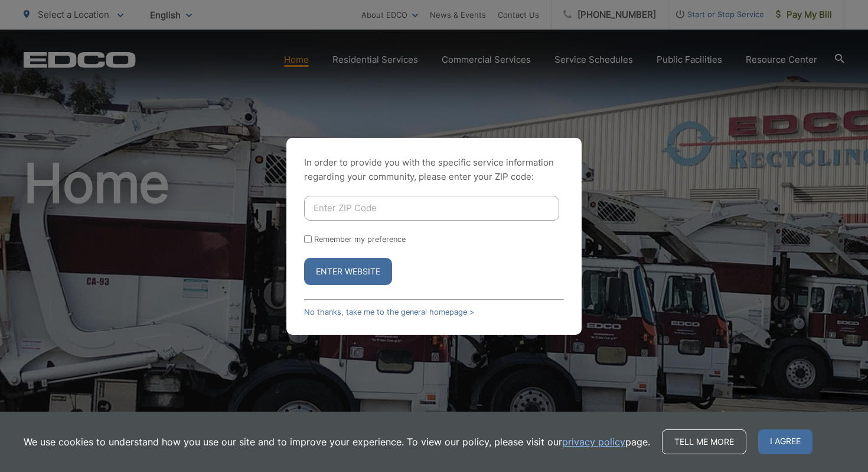 The height and width of the screenshot is (472, 868). What do you see at coordinates (594, 441) in the screenshot?
I see `a: privacy policy` at bounding box center [594, 441].